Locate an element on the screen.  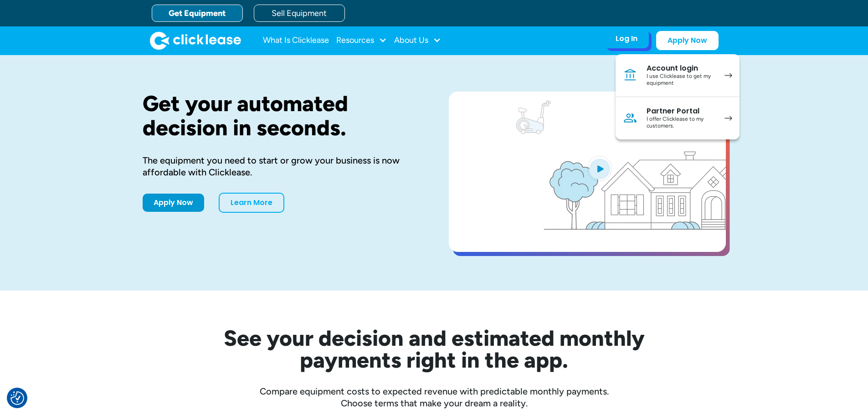
a: home is located at coordinates (196, 40).